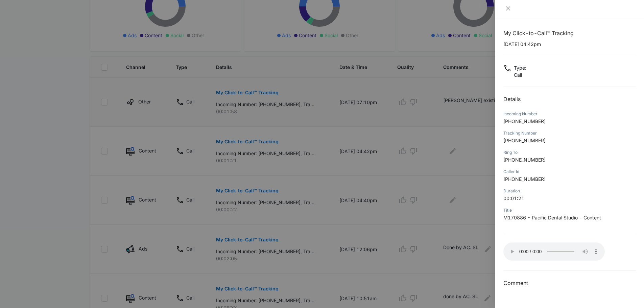 The width and height of the screenshot is (644, 308). What do you see at coordinates (570, 191) in the screenshot?
I see `div: Duration` at bounding box center [570, 191].